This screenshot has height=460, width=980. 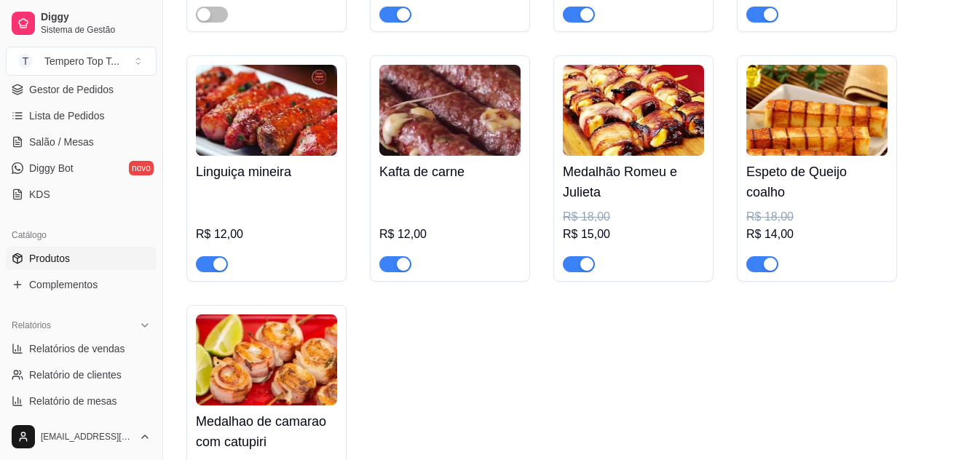 I want to click on h4: Linguiça mineira, so click(x=267, y=172).